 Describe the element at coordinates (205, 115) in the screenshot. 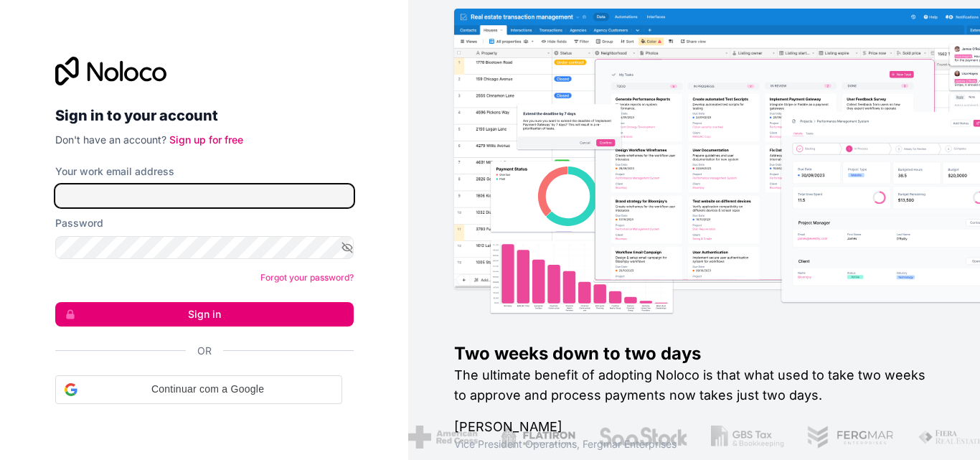

I see `h2: Sign in to your account` at that location.